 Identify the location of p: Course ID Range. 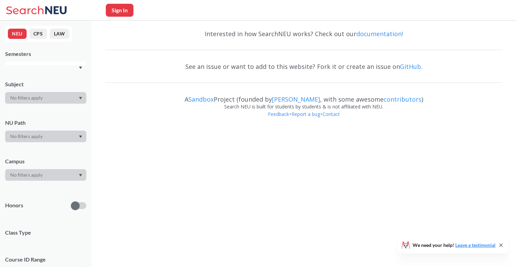
(46, 260).